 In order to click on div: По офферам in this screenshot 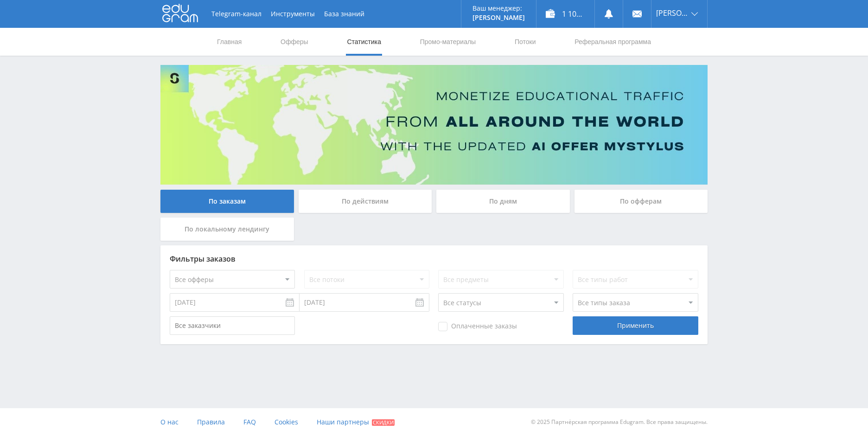, I will do `click(641, 201)`.